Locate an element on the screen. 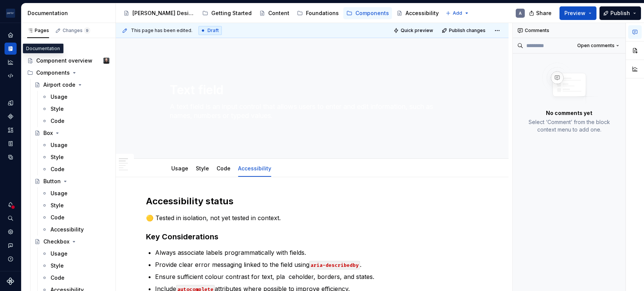 The image size is (644, 291). a: Design tokens is located at coordinates (10, 103).